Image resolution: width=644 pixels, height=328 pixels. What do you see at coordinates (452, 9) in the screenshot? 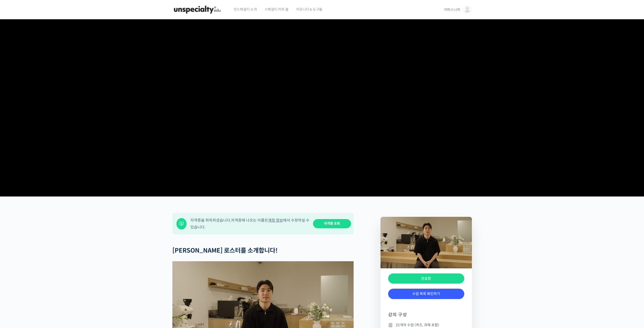
I see `span: 커피스니퍼` at bounding box center [452, 9].